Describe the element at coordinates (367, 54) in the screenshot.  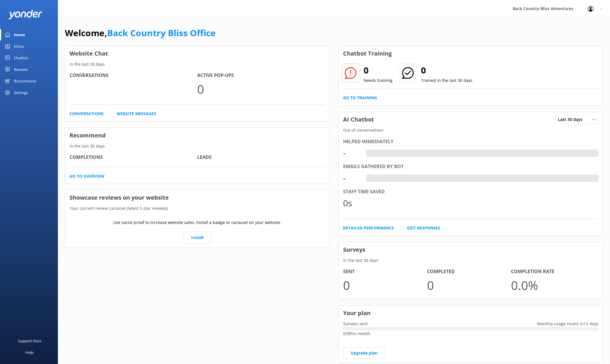
I see `h3: Chatbot Training` at that location.